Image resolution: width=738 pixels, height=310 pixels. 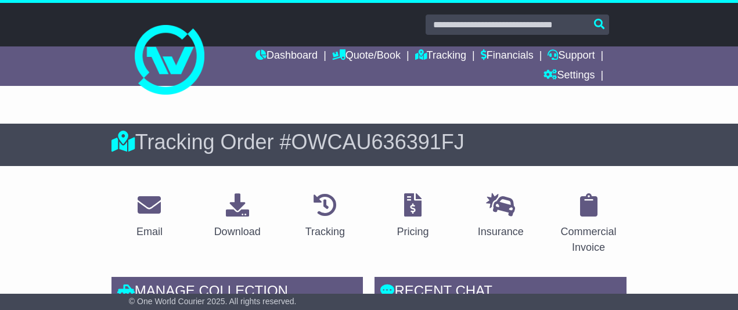 I want to click on a: Dashboard, so click(x=286, y=56).